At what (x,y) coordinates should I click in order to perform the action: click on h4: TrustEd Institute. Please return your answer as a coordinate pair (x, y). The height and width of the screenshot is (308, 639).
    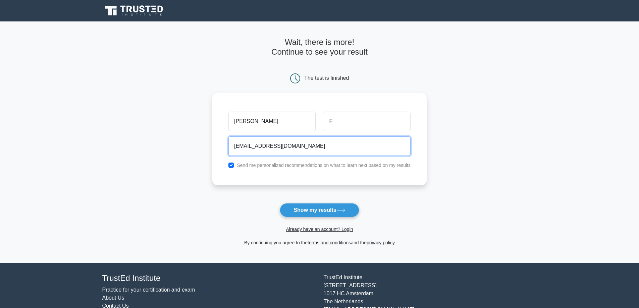
    Looking at the image, I should click on (209, 278).